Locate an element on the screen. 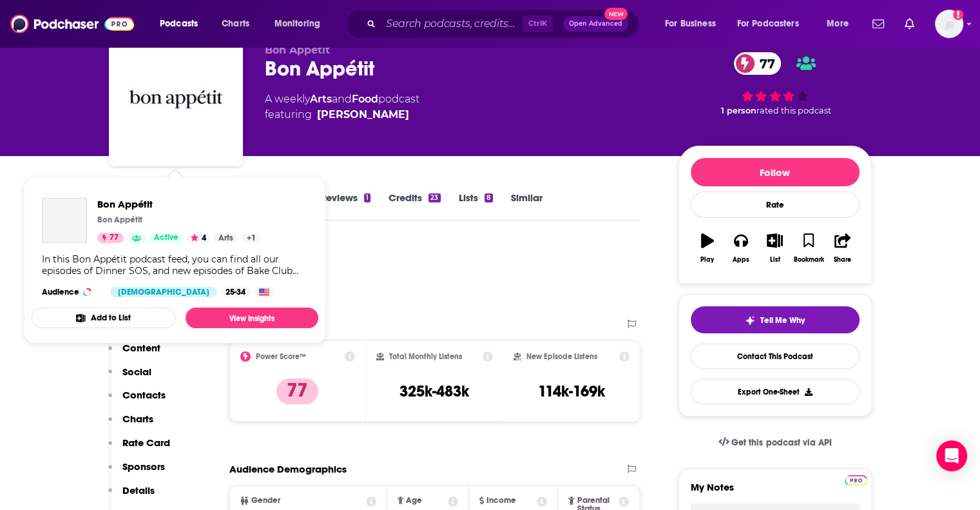  span: Age is located at coordinates (413, 500).